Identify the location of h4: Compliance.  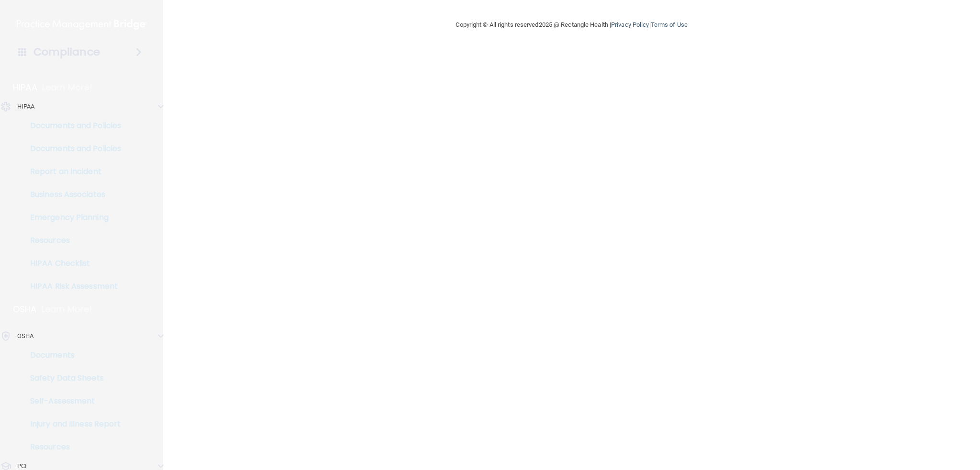
(67, 52).